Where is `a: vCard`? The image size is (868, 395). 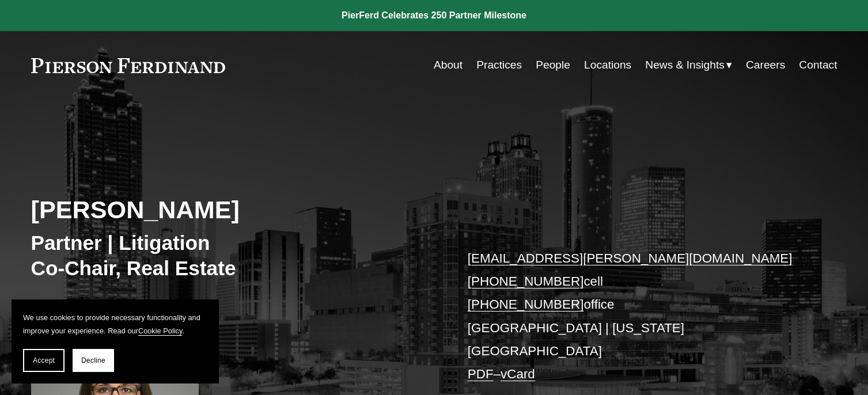
a: vCard is located at coordinates (518, 373).